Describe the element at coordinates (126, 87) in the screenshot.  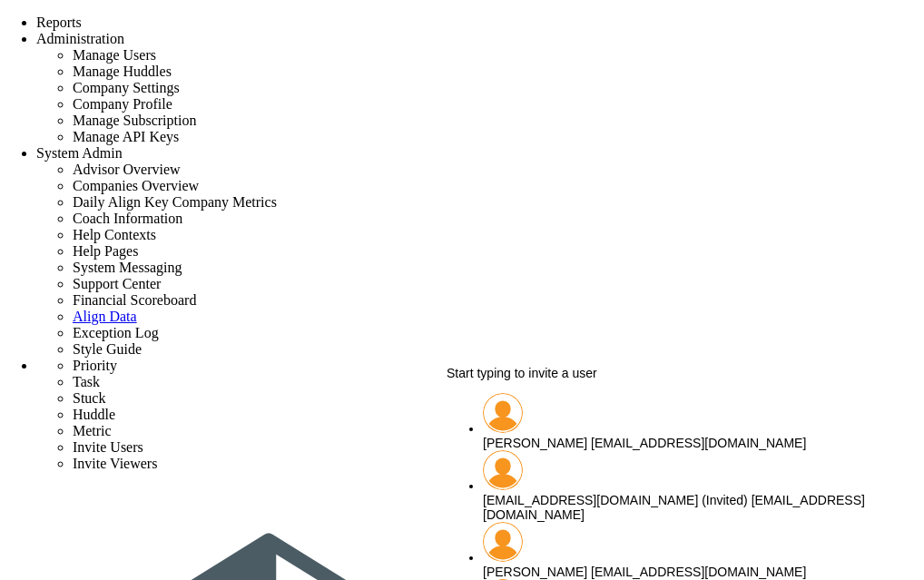
I see `span: Company Settings` at that location.